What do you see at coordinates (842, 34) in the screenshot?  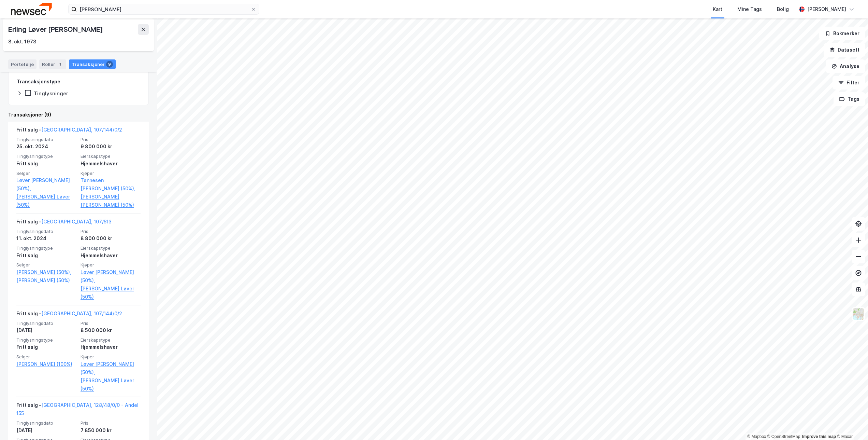 I see `button: Bokmerker` at bounding box center [842, 34].